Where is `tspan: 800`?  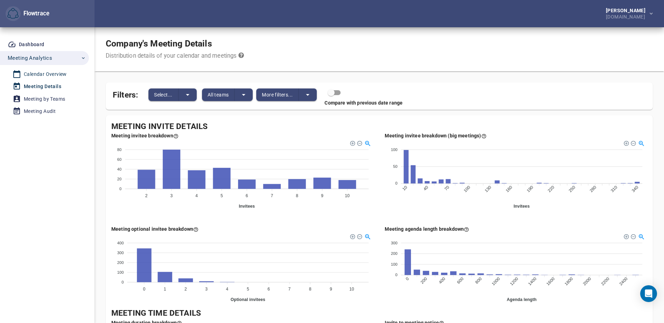
tspan: 800 is located at coordinates (478, 281).